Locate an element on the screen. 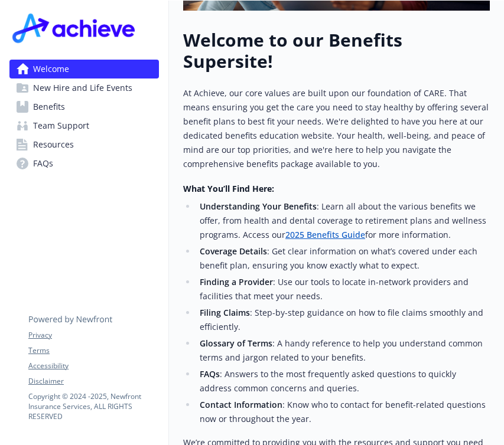 The width and height of the screenshot is (504, 445). strong: Finding a Provider is located at coordinates (236, 282).